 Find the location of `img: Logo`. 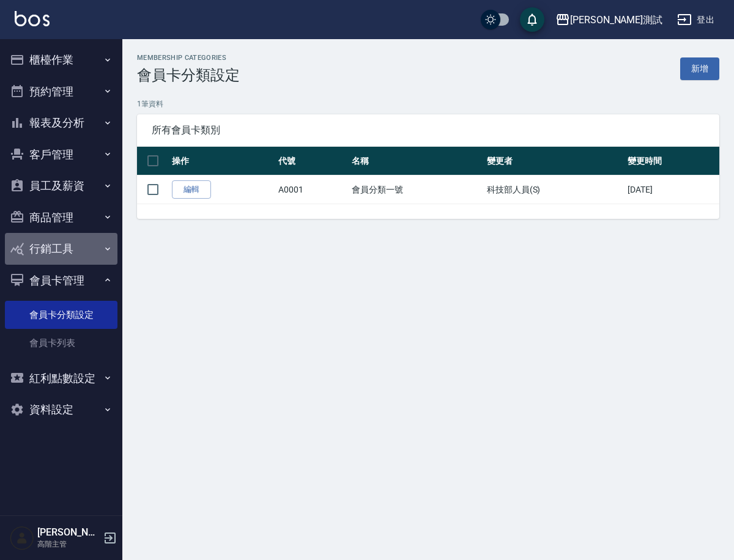

img: Logo is located at coordinates (31, 18).